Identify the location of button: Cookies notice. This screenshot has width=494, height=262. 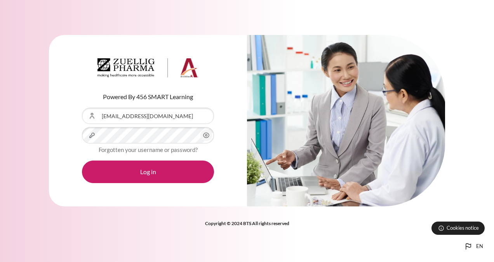
(458, 228).